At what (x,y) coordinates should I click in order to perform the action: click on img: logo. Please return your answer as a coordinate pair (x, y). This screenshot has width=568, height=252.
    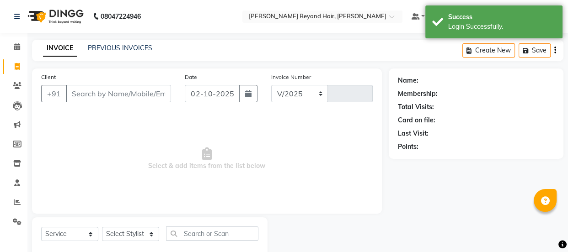
    Looking at the image, I should click on (54, 16).